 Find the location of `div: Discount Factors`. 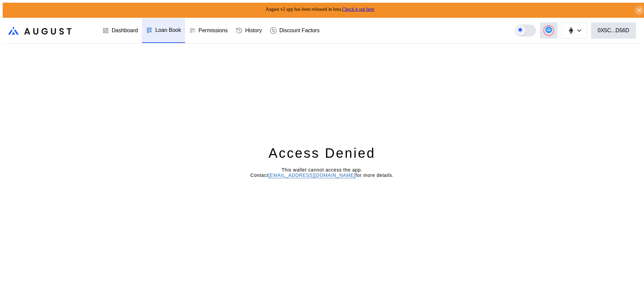

div: Discount Factors is located at coordinates (300, 31).